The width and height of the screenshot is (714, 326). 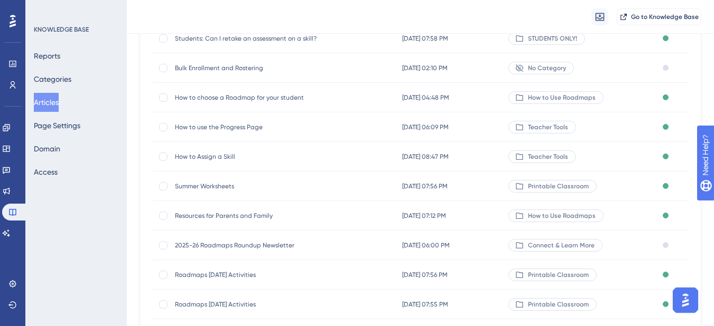 What do you see at coordinates (547, 68) in the screenshot?
I see `span: No Category` at bounding box center [547, 68].